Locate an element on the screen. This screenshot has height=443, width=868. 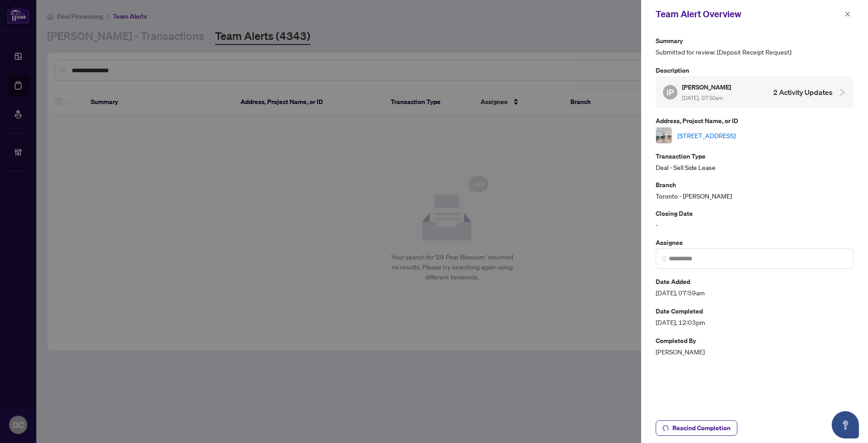
span: IP is located at coordinates (670, 92).